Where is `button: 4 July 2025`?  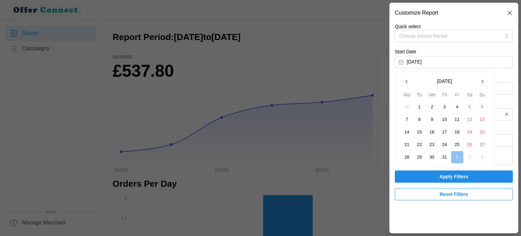 button: 4 July 2025 is located at coordinates (457, 107).